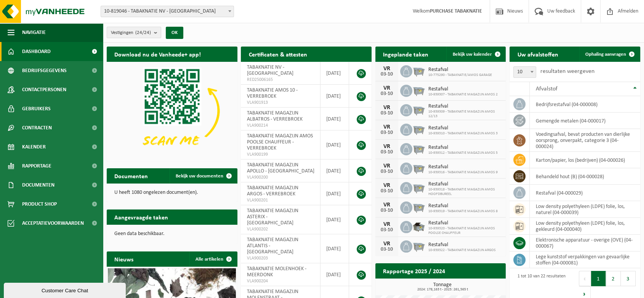  Describe the element at coordinates (53, 223) in the screenshot. I see `span: Acceptatievoorwaarden` at that location.